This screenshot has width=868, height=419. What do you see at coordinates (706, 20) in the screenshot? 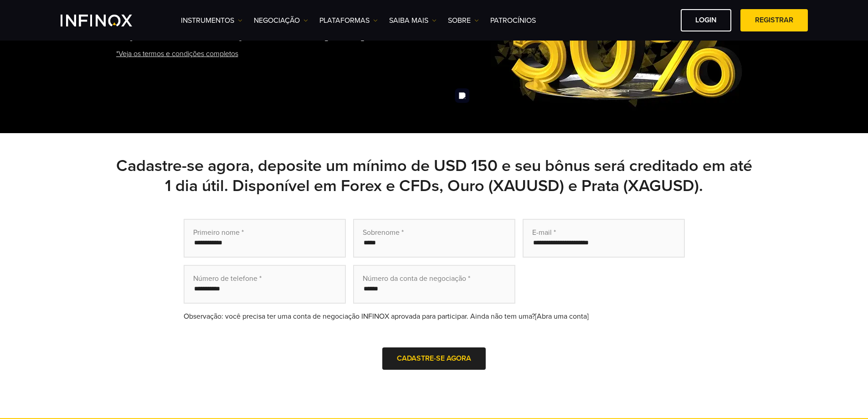
I see `a: Login` at bounding box center [706, 20].